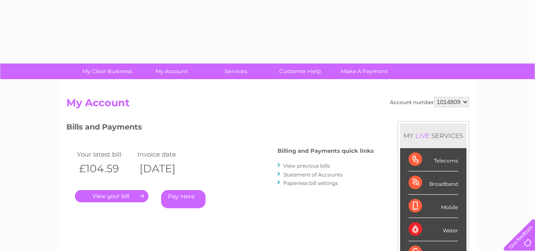  What do you see at coordinates (433, 206) in the screenshot?
I see `div: Mobile` at bounding box center [433, 206].